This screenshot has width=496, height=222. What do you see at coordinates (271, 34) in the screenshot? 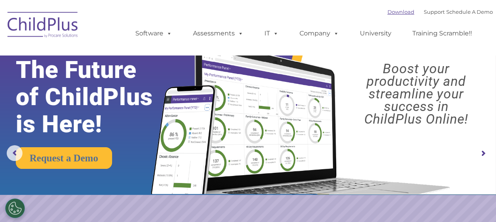
I see `a: IT` at bounding box center [271, 34].